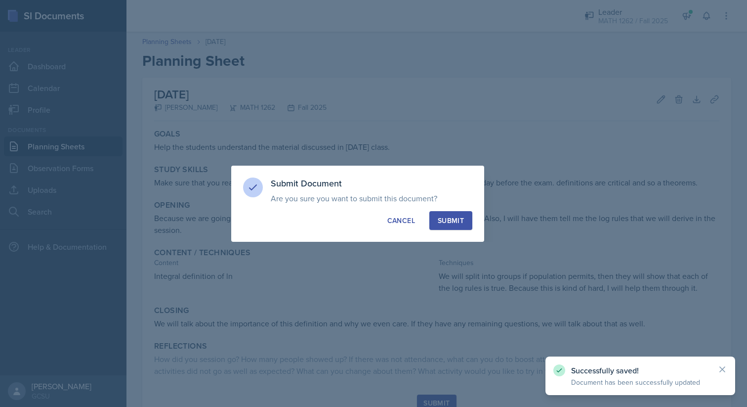  What do you see at coordinates (451, 220) in the screenshot?
I see `button: Submit` at bounding box center [451, 220].